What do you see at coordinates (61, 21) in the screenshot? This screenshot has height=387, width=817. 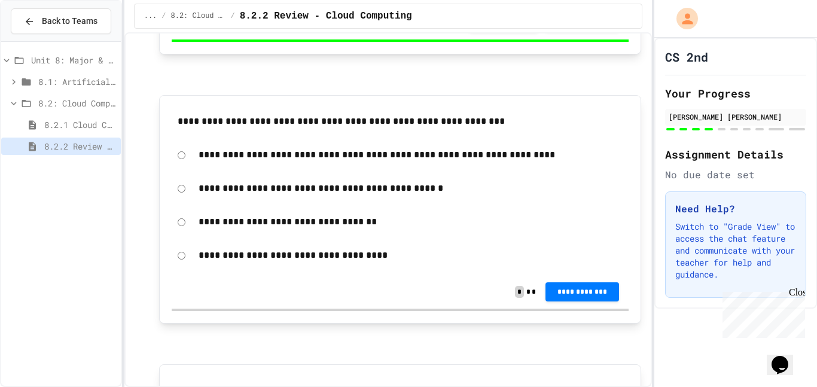 I see `button: Back to Teams` at bounding box center [61, 21].